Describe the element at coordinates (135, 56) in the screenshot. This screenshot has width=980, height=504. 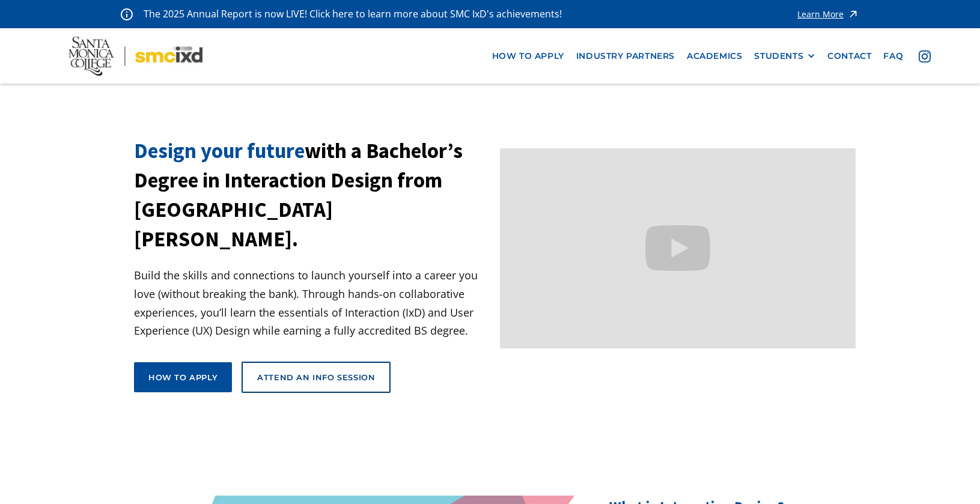
I see `img: Santa Monica College - SMC IxD logo` at that location.